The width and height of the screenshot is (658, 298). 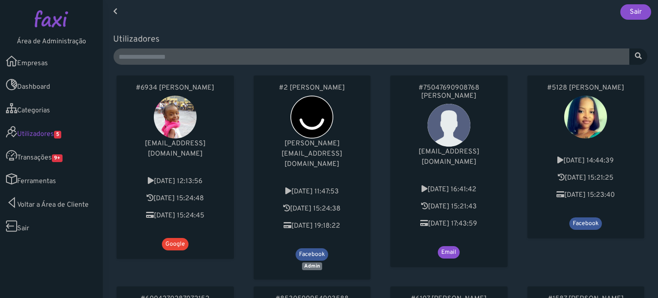 I want to click on a: Sair, so click(x=636, y=12).